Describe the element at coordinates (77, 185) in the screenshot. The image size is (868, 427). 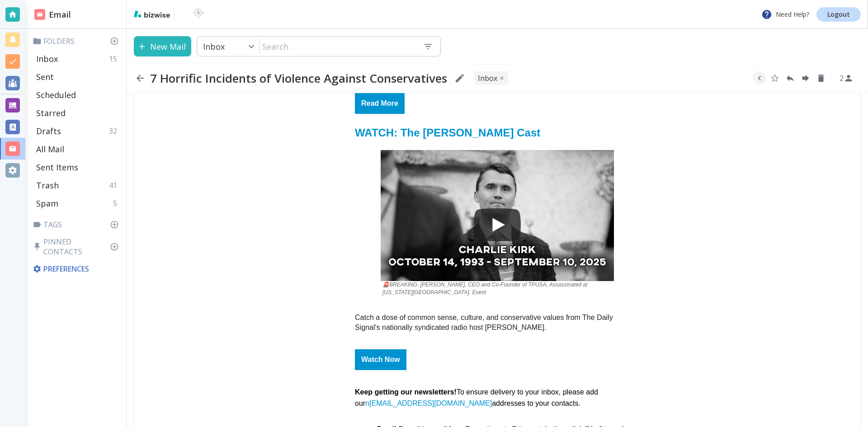
I see `div: Trash41` at that location.